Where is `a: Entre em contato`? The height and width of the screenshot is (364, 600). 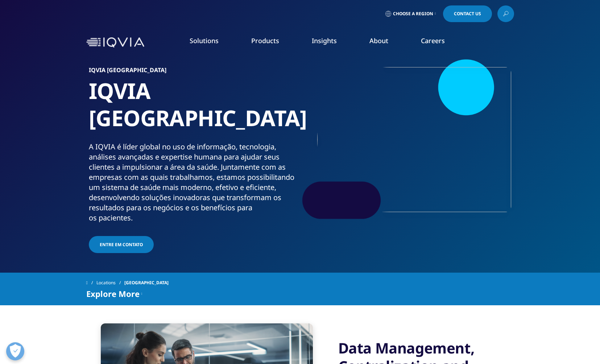 a: Entre em contato is located at coordinates (121, 244).